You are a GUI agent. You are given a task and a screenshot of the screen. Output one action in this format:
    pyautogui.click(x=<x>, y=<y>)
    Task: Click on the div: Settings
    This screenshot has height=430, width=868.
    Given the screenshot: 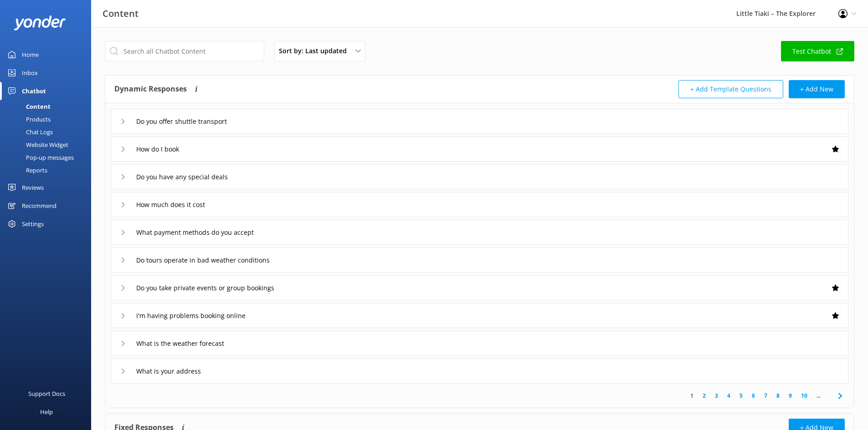 What is the action you would take?
    pyautogui.click(x=33, y=224)
    